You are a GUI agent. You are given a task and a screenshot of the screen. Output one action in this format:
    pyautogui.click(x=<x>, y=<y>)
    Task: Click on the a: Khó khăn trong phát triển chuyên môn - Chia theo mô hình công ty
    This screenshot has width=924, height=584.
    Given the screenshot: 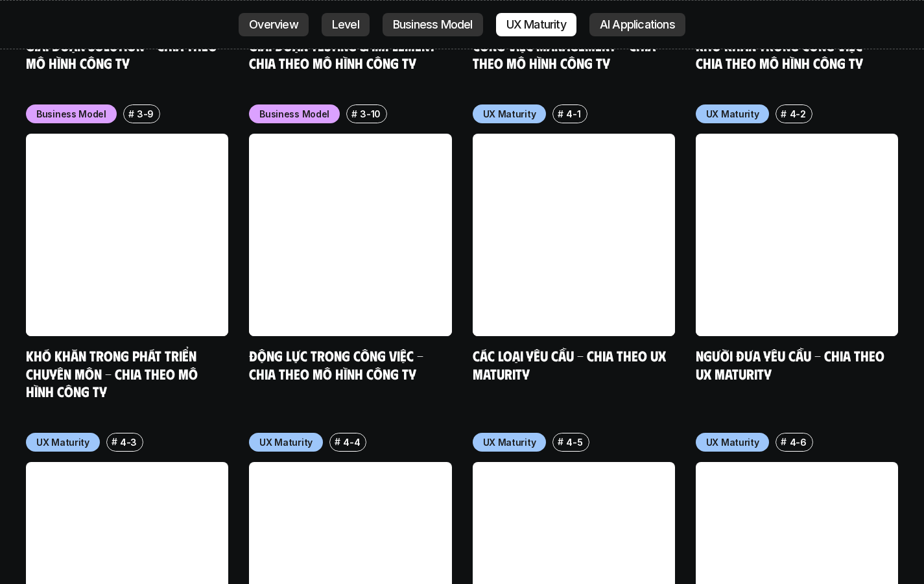 What is the action you would take?
    pyautogui.click(x=113, y=373)
    